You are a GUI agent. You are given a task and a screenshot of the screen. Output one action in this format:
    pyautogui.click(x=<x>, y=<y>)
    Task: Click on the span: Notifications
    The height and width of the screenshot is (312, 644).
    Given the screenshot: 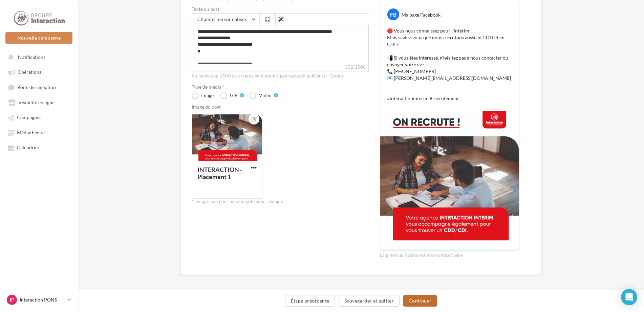 What is the action you would take?
    pyautogui.click(x=31, y=57)
    